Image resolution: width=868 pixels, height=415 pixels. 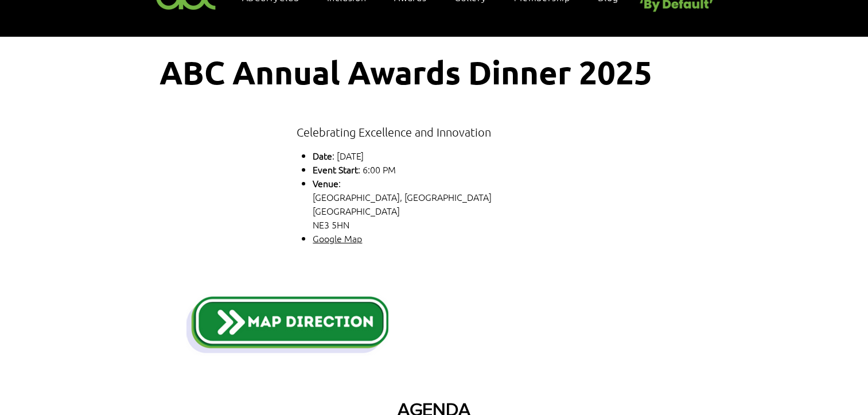 I want to click on p: : 6:00 PM, so click(x=506, y=170).